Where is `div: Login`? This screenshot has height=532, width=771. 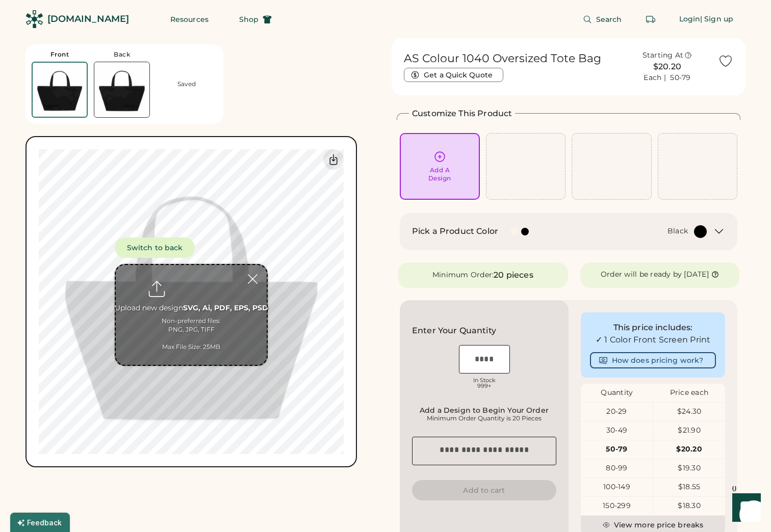
div: Login is located at coordinates (689, 20).